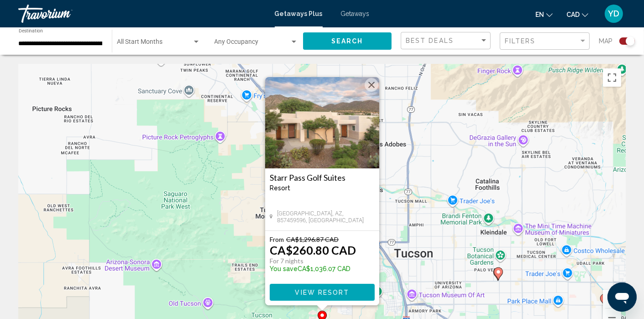  I want to click on a: Getaways Plus, so click(298, 14).